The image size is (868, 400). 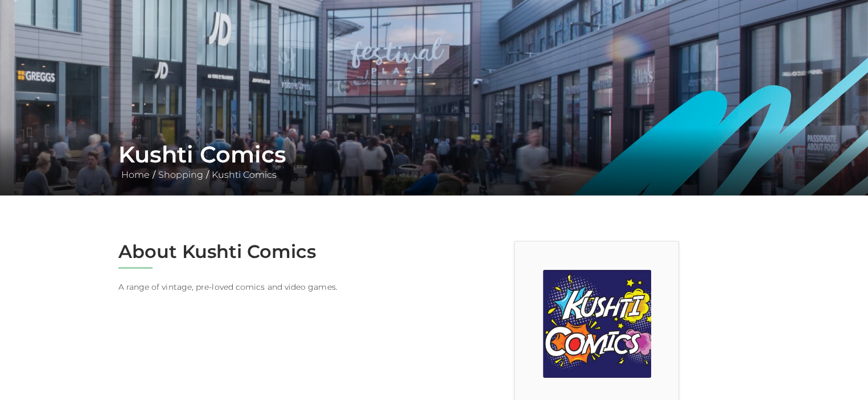 I want to click on a: Home, so click(x=135, y=174).